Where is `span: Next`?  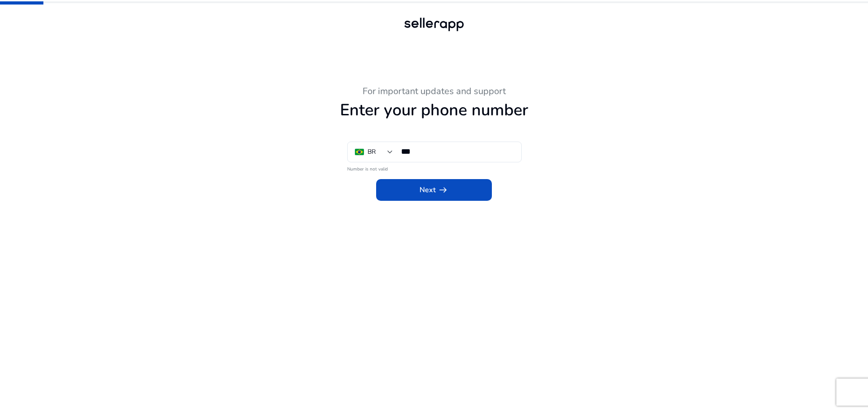
span: Next is located at coordinates (434, 190).